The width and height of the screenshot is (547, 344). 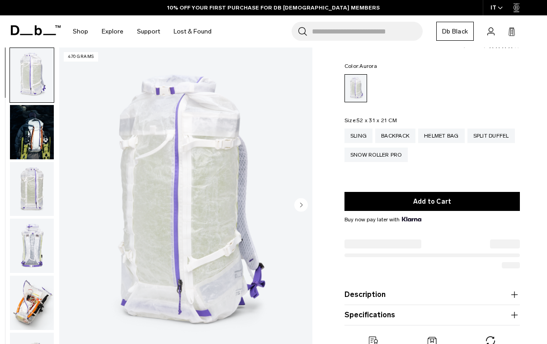 What do you see at coordinates (356, 88) in the screenshot?
I see `a: Aurora` at bounding box center [356, 88].